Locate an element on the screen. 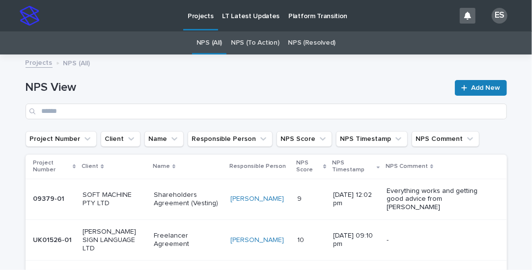 This screenshot has width=532, height=270. p: SOFT MACHINE PTY LTD is located at coordinates (114, 199).